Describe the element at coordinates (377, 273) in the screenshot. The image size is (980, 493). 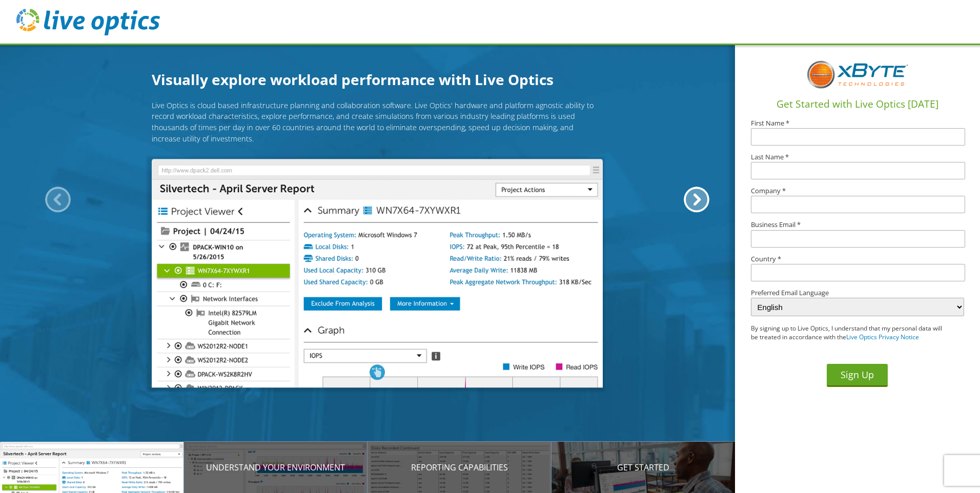
I see `img: Introducing Live Optics` at that location.